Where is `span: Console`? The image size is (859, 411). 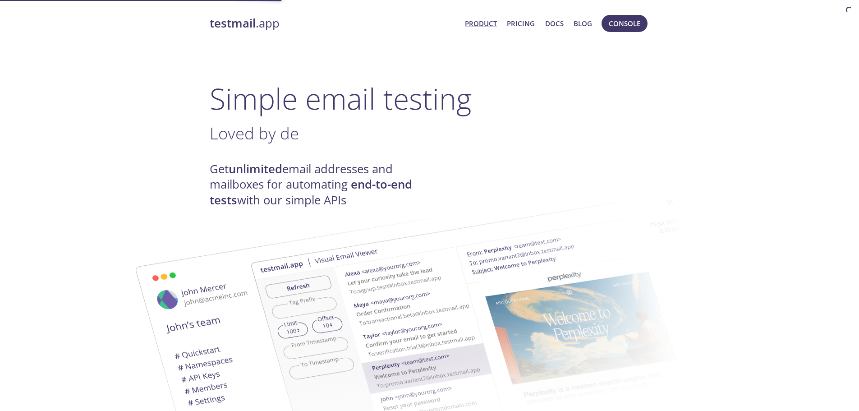
span: Console is located at coordinates (625, 23).